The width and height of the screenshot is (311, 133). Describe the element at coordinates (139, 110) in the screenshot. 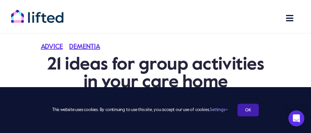

I see `span: This website uses cookies. By continuing to use this site, you accept our use of cookies.` at that location.